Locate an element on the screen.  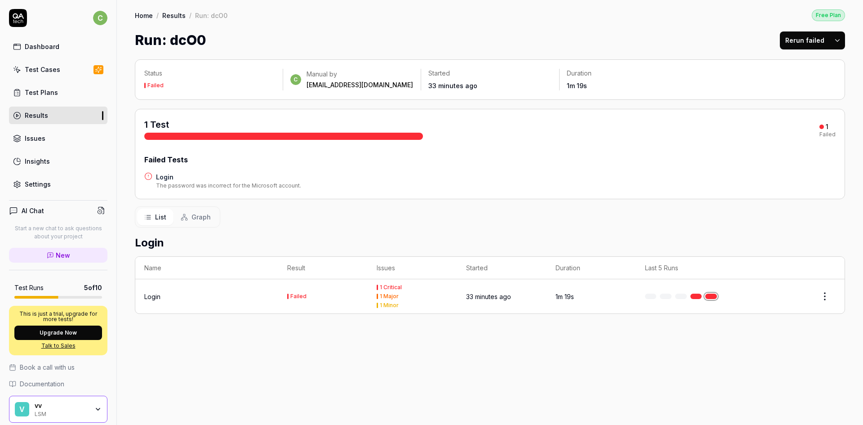
a: Documentation is located at coordinates (58, 384).